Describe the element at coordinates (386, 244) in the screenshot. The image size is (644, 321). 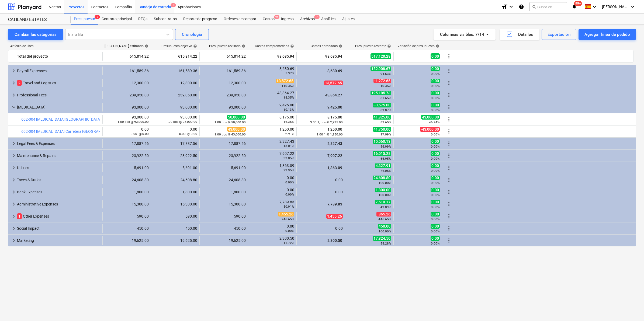
I see `small: 88.28%` at that location.